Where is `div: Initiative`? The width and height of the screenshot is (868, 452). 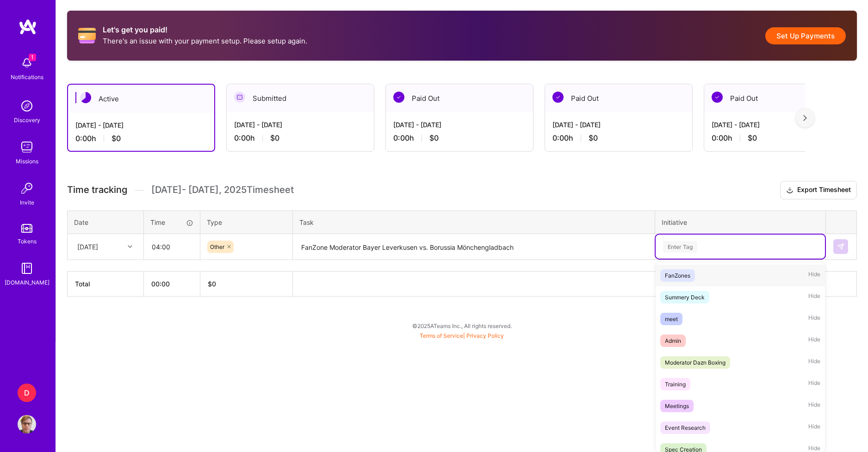
div: Initiative is located at coordinates (740, 222).